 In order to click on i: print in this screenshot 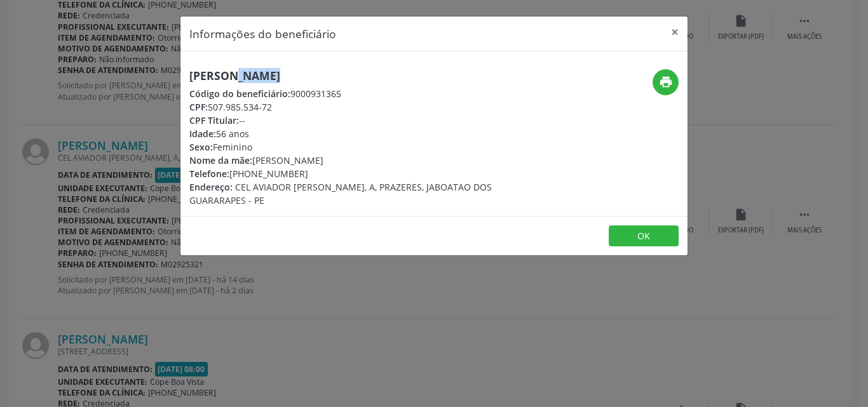, I will do `click(666, 82)`.